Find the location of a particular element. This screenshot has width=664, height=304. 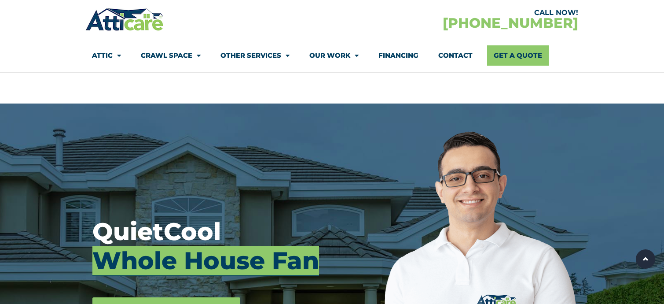

h3: QuietCool is located at coordinates (212, 246).